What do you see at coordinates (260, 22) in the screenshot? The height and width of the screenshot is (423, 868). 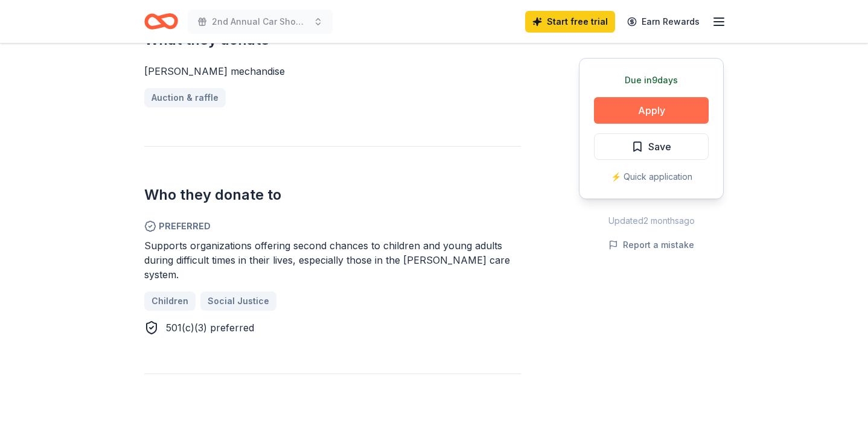 I see `span: 2nd Annual Car Show Benefit` at bounding box center [260, 22].